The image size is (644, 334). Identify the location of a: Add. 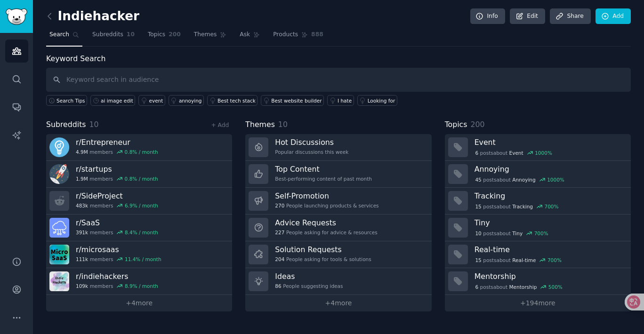
(613, 16).